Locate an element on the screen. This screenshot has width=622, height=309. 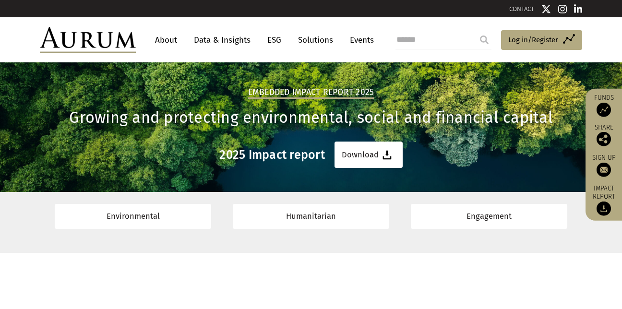
img: Sign up to our newsletter is located at coordinates (604, 170).